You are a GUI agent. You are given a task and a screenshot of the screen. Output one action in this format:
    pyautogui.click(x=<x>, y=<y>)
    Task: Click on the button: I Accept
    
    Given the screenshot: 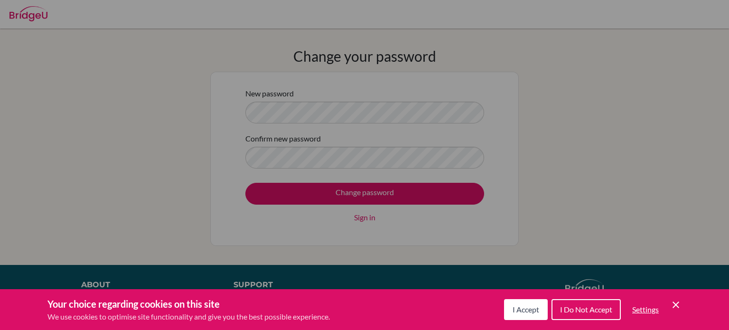 What is the action you would take?
    pyautogui.click(x=526, y=309)
    